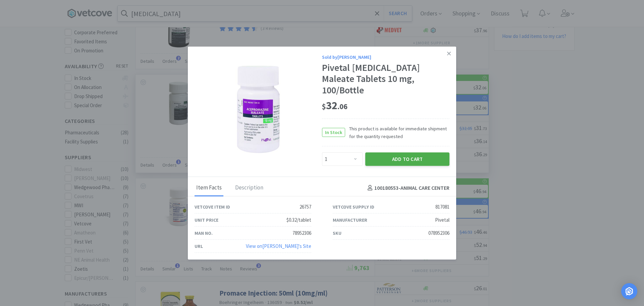 The width and height of the screenshot is (644, 306). What do you see at coordinates (337, 233) in the screenshot?
I see `div: SKU` at bounding box center [337, 233].